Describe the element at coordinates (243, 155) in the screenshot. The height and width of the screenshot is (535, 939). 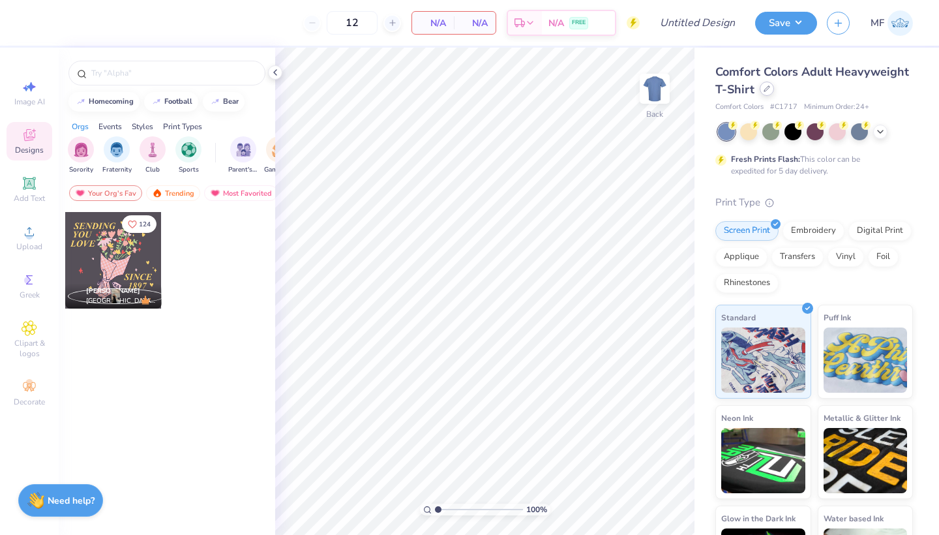
I see `div: filter for Parent's Weekend` at that location.